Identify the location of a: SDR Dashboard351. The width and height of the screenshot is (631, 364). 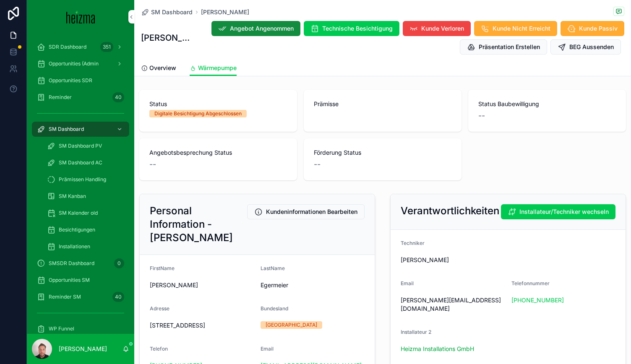
(81, 47).